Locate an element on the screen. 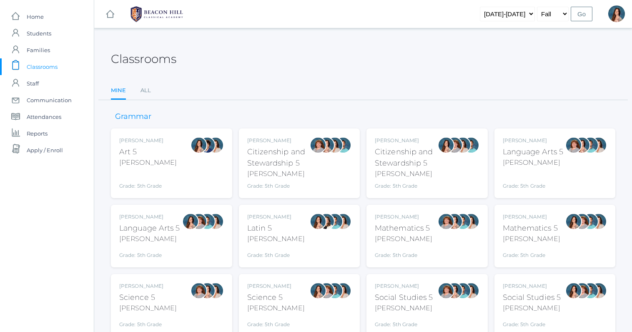  div: Carolyn Sugimoto is located at coordinates (207, 145).